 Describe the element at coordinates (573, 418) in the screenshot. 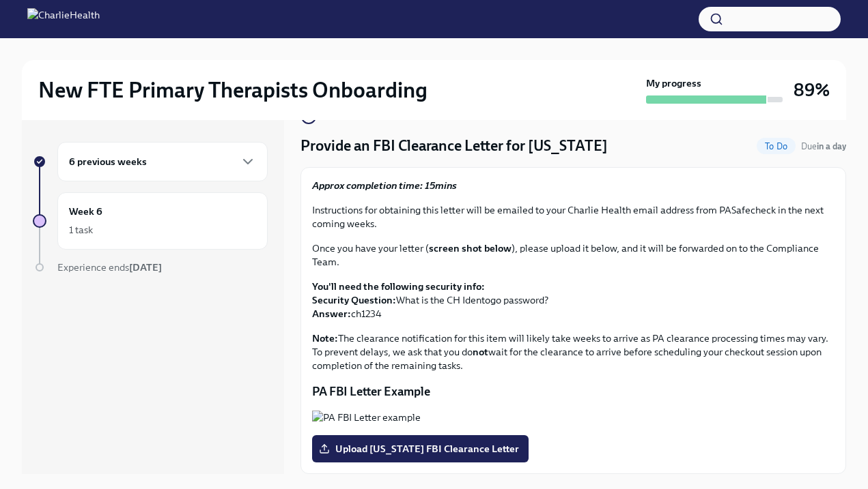

I see `button: Zoom image` at that location.